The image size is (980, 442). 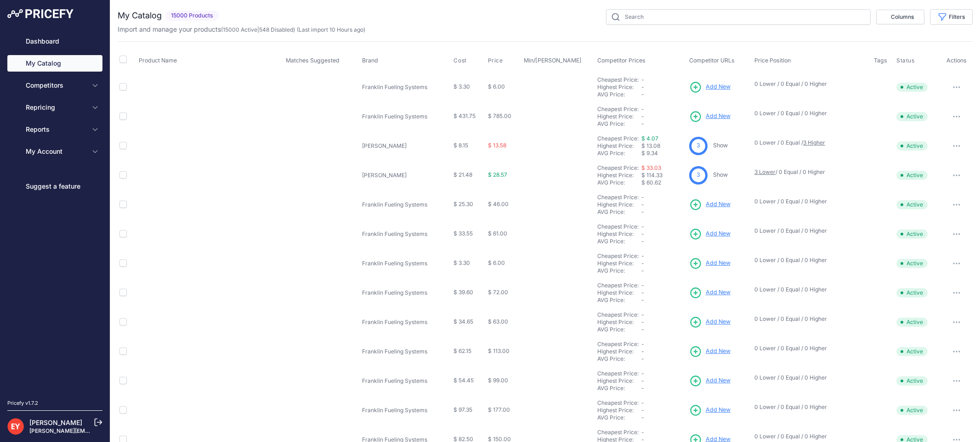 I want to click on span: $ 99.00, so click(x=498, y=380).